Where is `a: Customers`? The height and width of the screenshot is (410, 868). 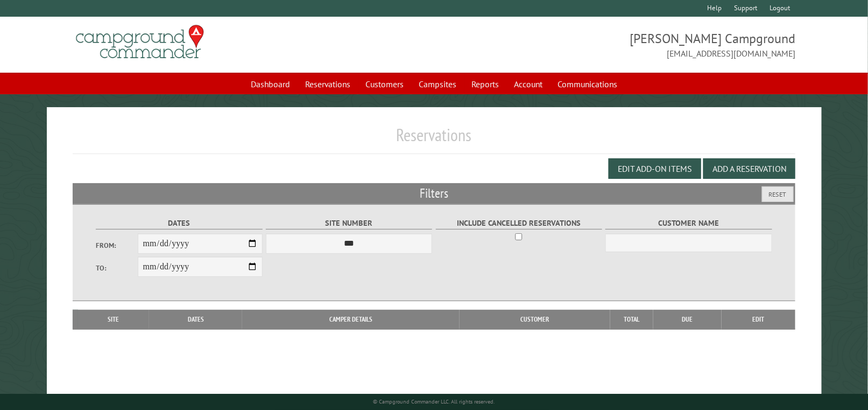 a: Customers is located at coordinates (384, 84).